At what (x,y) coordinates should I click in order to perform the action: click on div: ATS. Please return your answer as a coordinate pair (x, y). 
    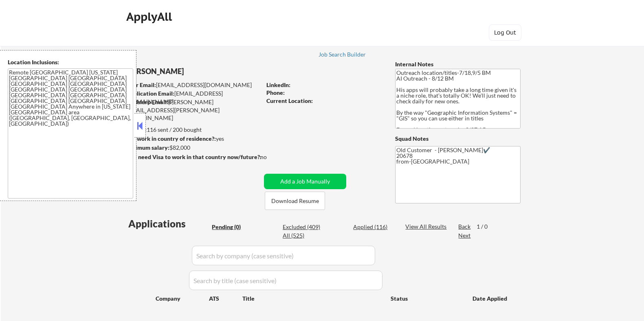
    Looking at the image, I should click on (226, 299).